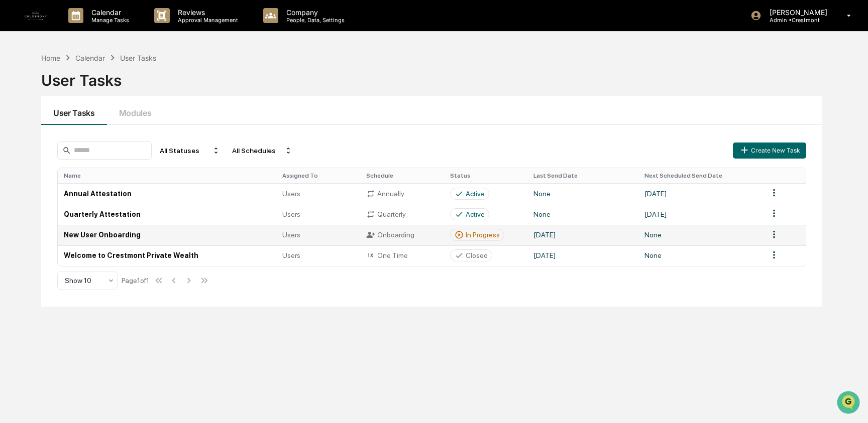 This screenshot has width=868, height=423. What do you see at coordinates (486, 176) in the screenshot?
I see `th: Status` at bounding box center [486, 176].